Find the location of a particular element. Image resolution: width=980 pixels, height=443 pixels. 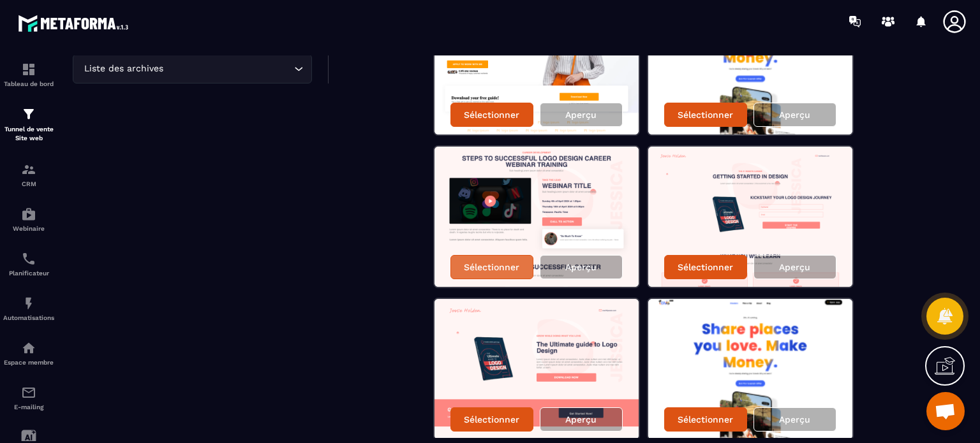

p: Webinaire is located at coordinates (29, 228).